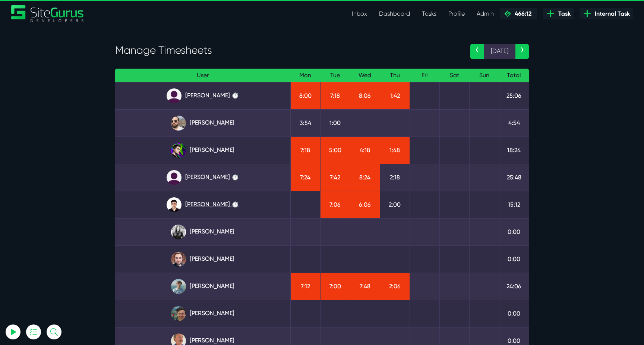 The width and height of the screenshot is (644, 345). What do you see at coordinates (394, 75) in the screenshot?
I see `th: Thu` at bounding box center [394, 75].